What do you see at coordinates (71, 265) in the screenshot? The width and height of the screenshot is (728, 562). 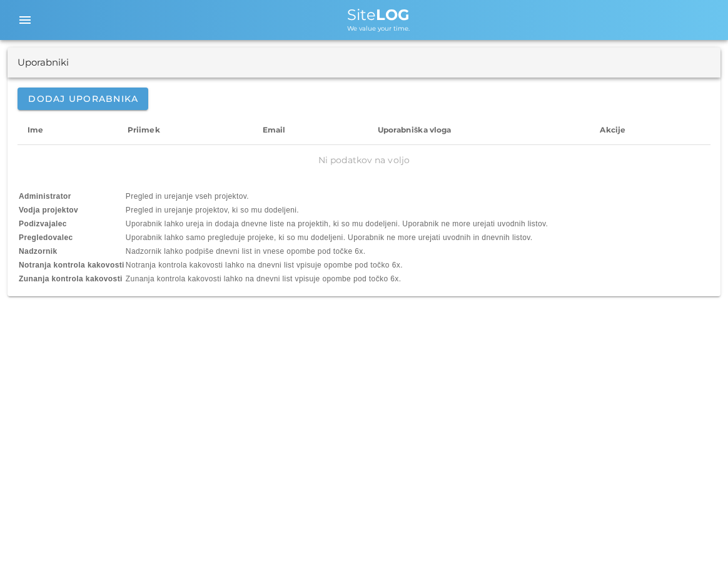 I see `b: Notranja kontrola kakovosti` at bounding box center [71, 265].